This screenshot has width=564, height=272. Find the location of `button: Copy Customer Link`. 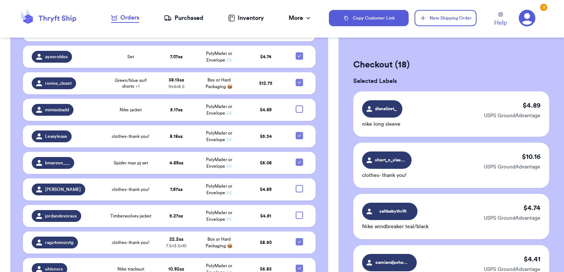

button: Copy Customer Link is located at coordinates (368, 18).